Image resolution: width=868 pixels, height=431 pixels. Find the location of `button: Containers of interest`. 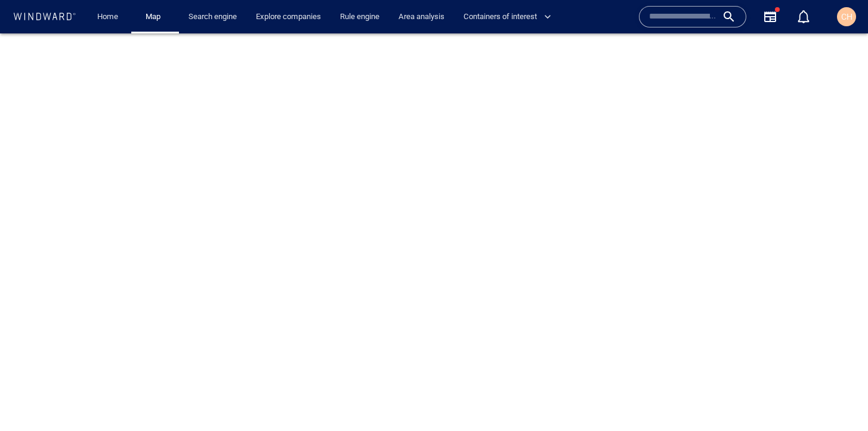

button: Containers of interest is located at coordinates (510, 17).